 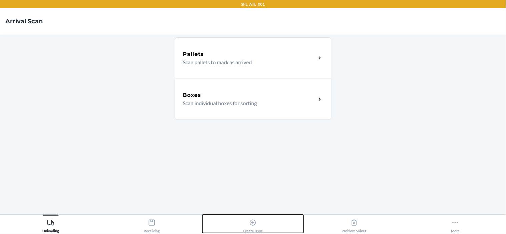 I want to click on div: Create Issue, so click(x=253, y=225).